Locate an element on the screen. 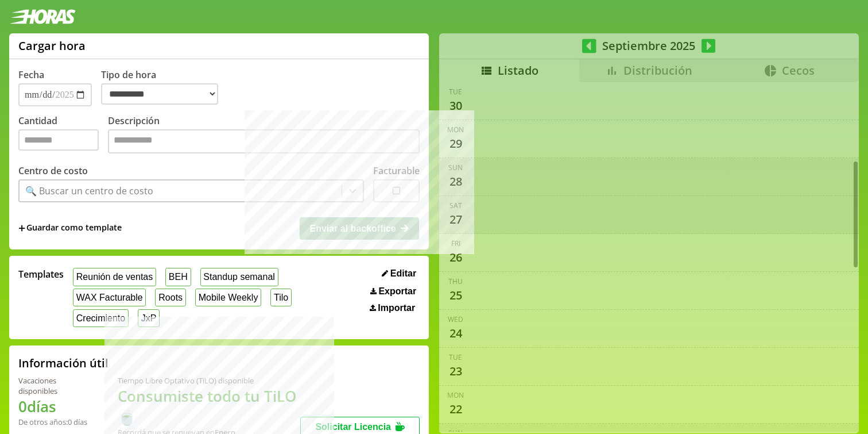 The height and width of the screenshot is (434, 868). label: Tipo de hora is located at coordinates (164, 87).